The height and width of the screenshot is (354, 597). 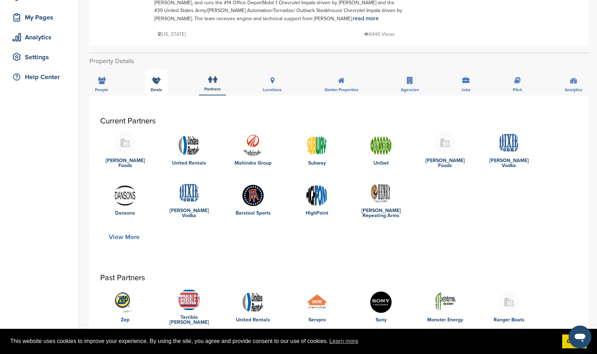 What do you see at coordinates (102, 90) in the screenshot?
I see `span: People` at bounding box center [102, 90].